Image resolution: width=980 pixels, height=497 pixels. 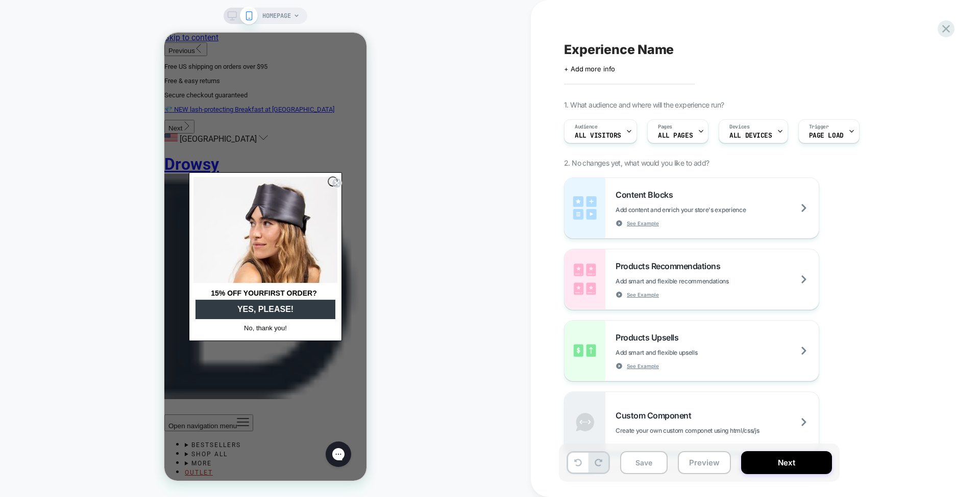 I want to click on span: Custom Component, so click(x=656, y=416).